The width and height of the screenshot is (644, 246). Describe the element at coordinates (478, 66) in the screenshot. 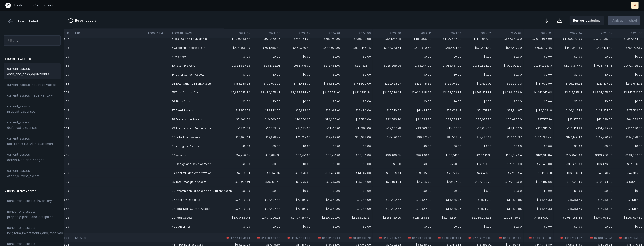

I see `td: $1,059,534.00` at that location.